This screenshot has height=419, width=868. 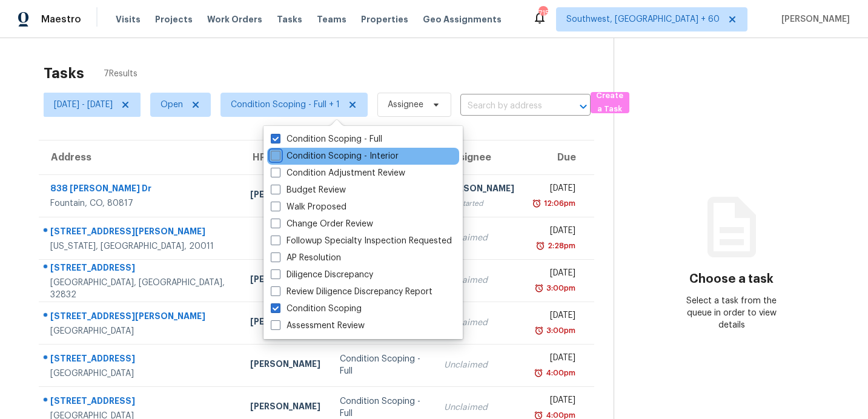 I want to click on button: Create a Task, so click(x=610, y=102).